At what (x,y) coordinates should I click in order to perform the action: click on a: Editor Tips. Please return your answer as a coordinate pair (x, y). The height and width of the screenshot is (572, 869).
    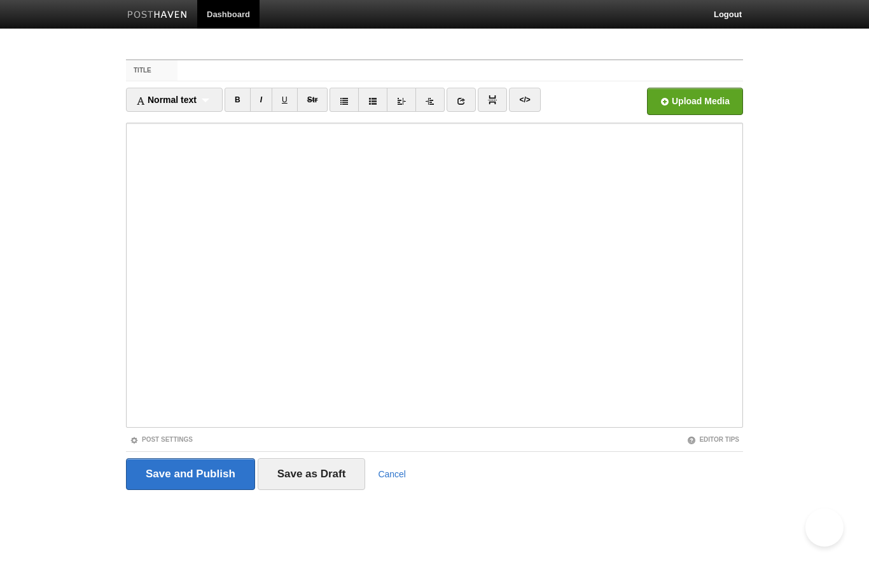
    Looking at the image, I should click on (713, 439).